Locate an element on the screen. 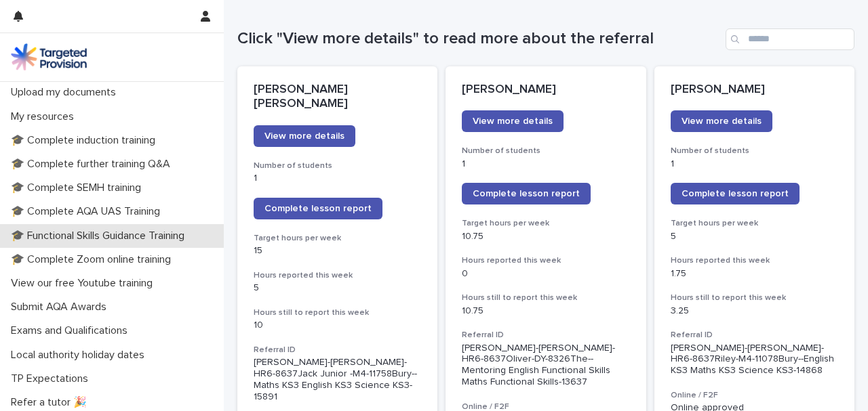 Image resolution: width=868 pixels, height=411 pixels. p: View our free Youtube training is located at coordinates (84, 283).